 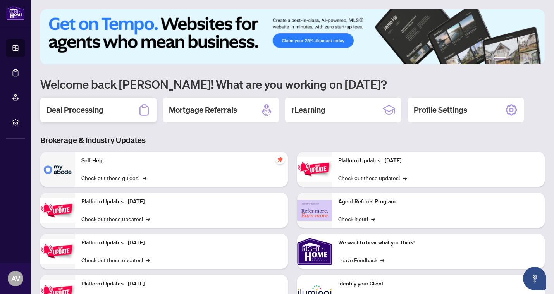 What do you see at coordinates (75, 110) in the screenshot?
I see `h2: Deal Processing` at bounding box center [75, 110].